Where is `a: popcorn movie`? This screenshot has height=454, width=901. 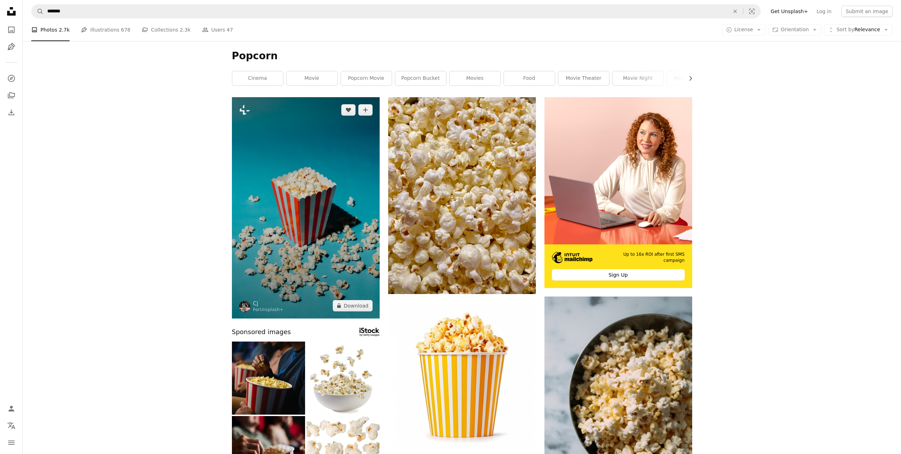
a: popcorn movie is located at coordinates (366, 78).